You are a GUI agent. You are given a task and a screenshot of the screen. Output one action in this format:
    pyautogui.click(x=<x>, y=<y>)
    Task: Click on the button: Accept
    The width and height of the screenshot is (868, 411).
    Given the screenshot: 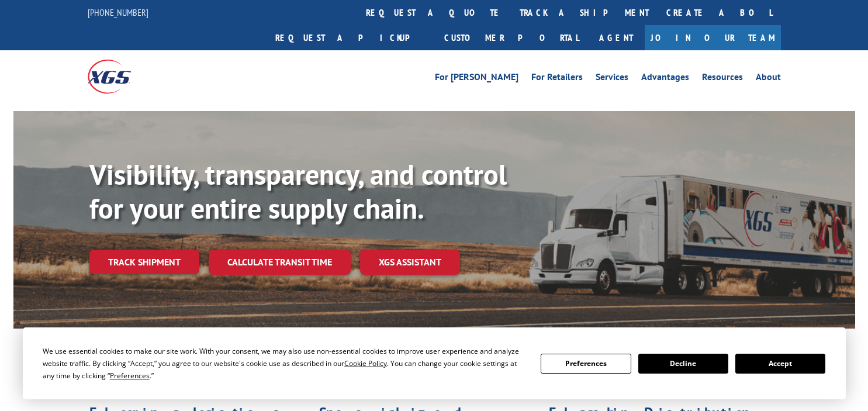 What is the action you would take?
    pyautogui.click(x=781, y=364)
    